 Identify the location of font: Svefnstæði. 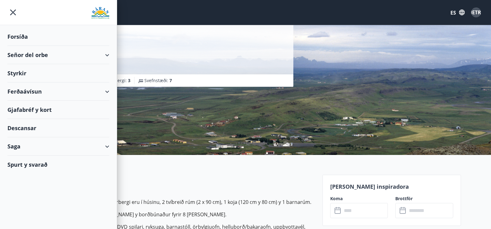
(156, 80).